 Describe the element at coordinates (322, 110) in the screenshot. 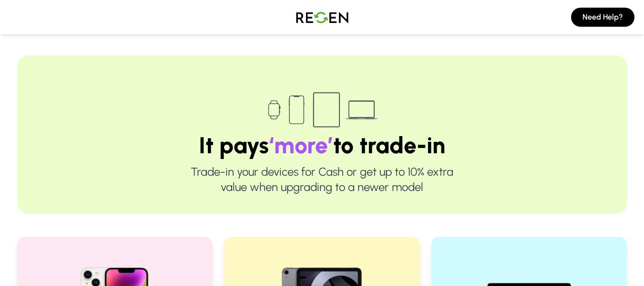

I see `img: Trade-in devices` at that location.